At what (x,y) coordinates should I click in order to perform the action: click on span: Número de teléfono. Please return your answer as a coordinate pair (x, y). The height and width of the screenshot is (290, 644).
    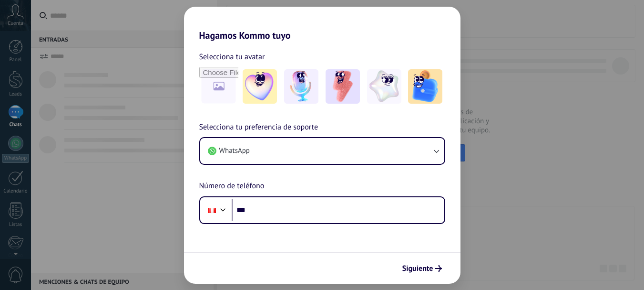
    Looking at the image, I should click on (232, 186).